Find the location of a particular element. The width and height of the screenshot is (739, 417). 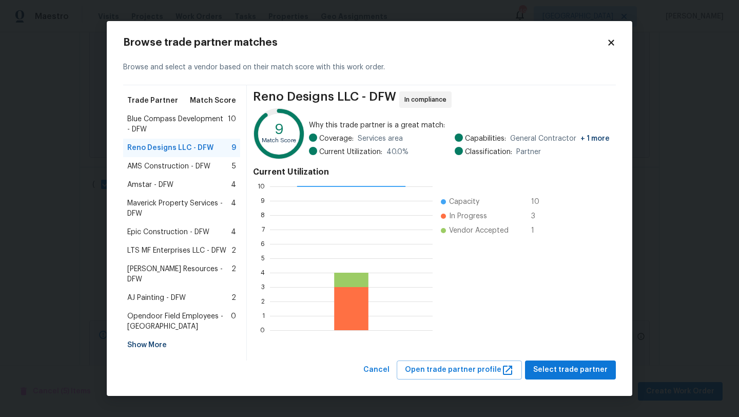

span: Vendor Accepted is located at coordinates (479, 231).